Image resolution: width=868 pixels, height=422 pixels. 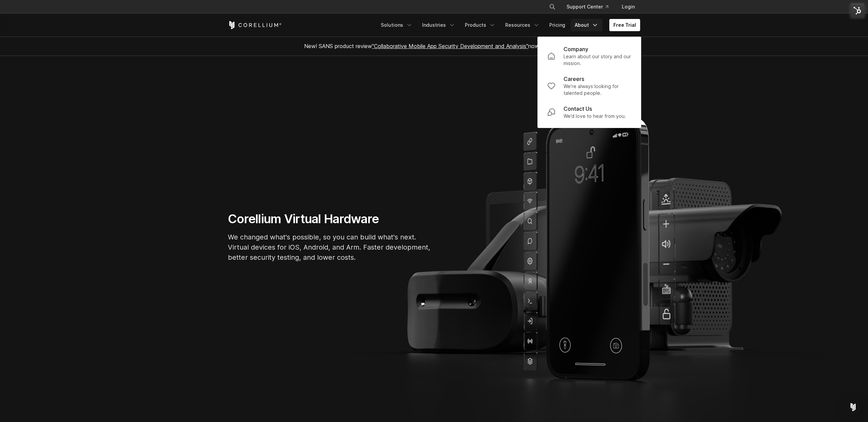 What do you see at coordinates (450, 46) in the screenshot?
I see `a: "Collaborative Mobile App Security Development and Analysis"` at bounding box center [450, 46].